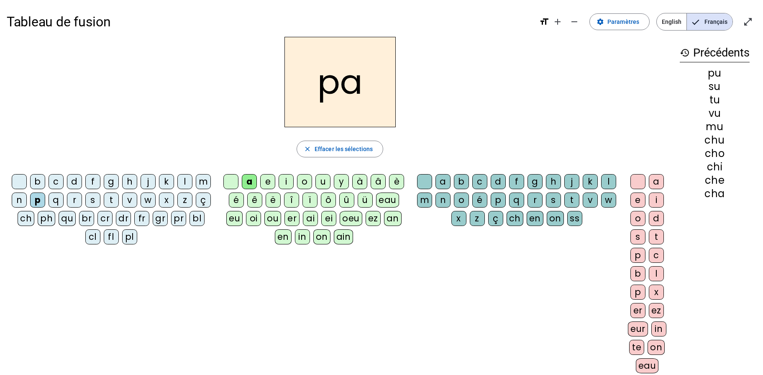 This screenshot has height=375, width=763. What do you see at coordinates (343, 237) in the screenshot?
I see `div: ain` at bounding box center [343, 237].